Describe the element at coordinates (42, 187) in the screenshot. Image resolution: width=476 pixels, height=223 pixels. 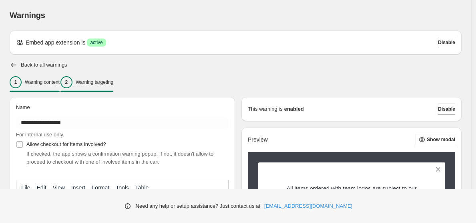
I see `span: Edit` at that location.